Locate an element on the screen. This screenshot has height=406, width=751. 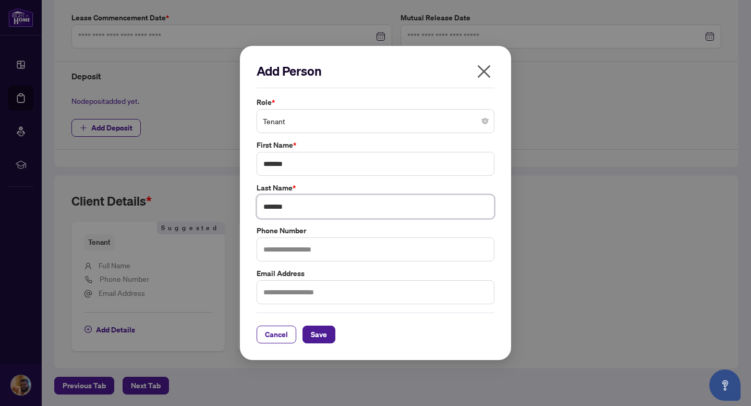
label: Phone Number is located at coordinates (375, 230).